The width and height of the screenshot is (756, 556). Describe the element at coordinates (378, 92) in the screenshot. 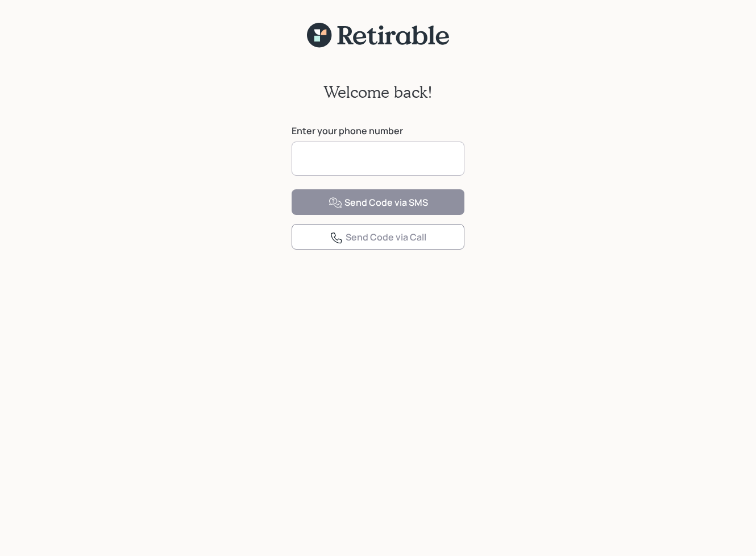

I see `h2: Welcome back!` at that location.